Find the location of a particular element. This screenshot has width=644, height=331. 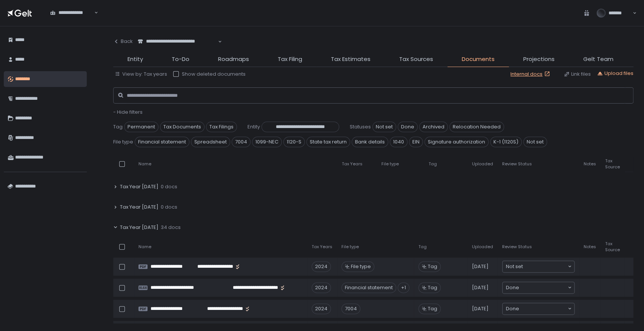

button: Upload files is located at coordinates (614, 73).